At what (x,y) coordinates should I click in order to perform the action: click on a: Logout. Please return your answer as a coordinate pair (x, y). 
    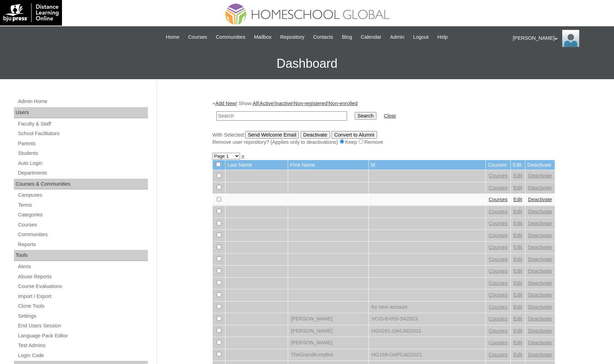
    Looking at the image, I should click on (421, 37).